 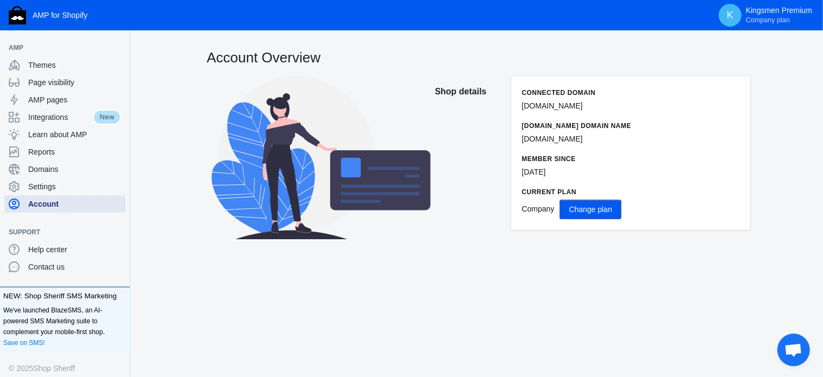 What do you see at coordinates (74, 135) in the screenshot?
I see `span: Learn about AMP` at bounding box center [74, 135].